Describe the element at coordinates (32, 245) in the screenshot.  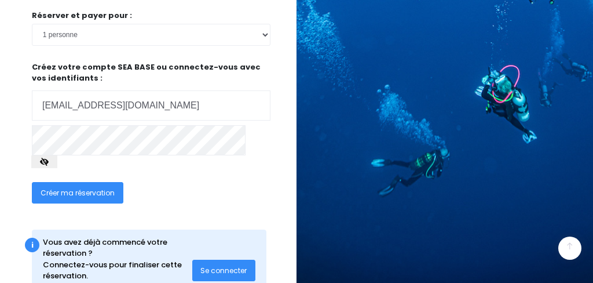
I see `div: i` at that location.